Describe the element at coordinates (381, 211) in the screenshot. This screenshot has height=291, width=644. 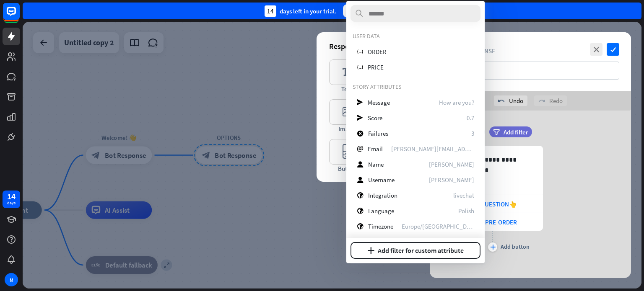
I see `span: Language` at that location.